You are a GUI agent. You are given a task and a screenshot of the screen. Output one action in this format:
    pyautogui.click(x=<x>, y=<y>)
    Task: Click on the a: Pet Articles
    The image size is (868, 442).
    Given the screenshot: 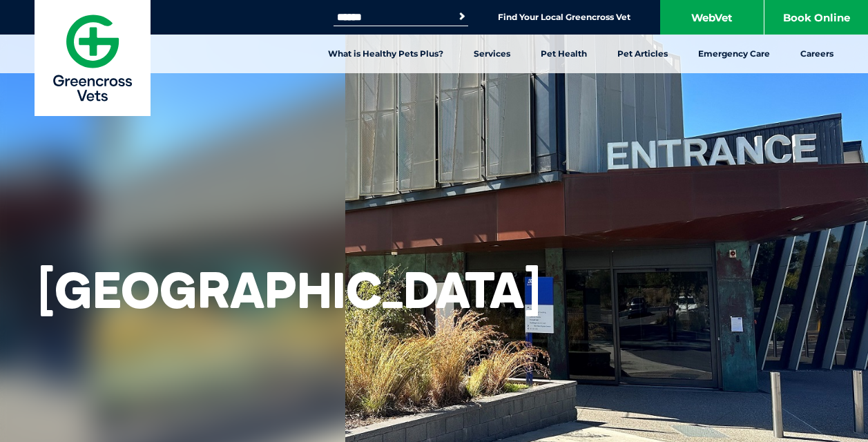 What is the action you would take?
    pyautogui.click(x=642, y=54)
    